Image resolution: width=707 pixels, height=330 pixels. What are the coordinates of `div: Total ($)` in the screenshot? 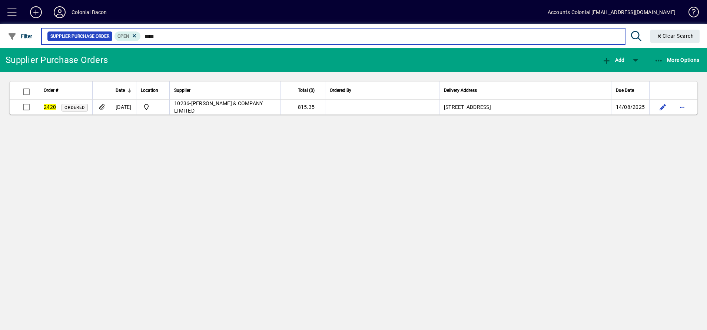 It's located at (303, 90).